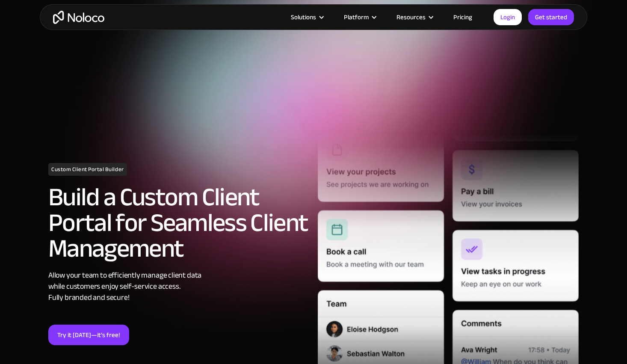 The width and height of the screenshot is (627, 364). I want to click on h1: Custom Client Portal Builder, so click(88, 169).